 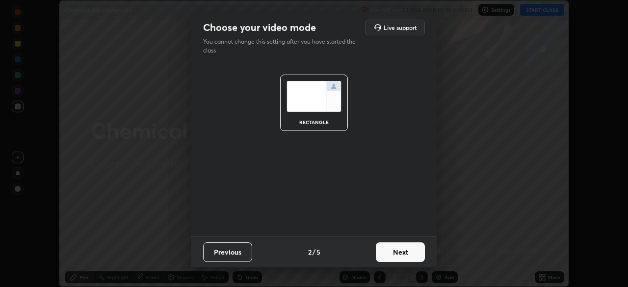 I want to click on div: rectangle, so click(x=314, y=122).